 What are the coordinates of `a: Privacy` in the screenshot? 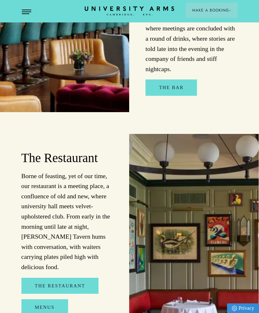 It's located at (243, 308).